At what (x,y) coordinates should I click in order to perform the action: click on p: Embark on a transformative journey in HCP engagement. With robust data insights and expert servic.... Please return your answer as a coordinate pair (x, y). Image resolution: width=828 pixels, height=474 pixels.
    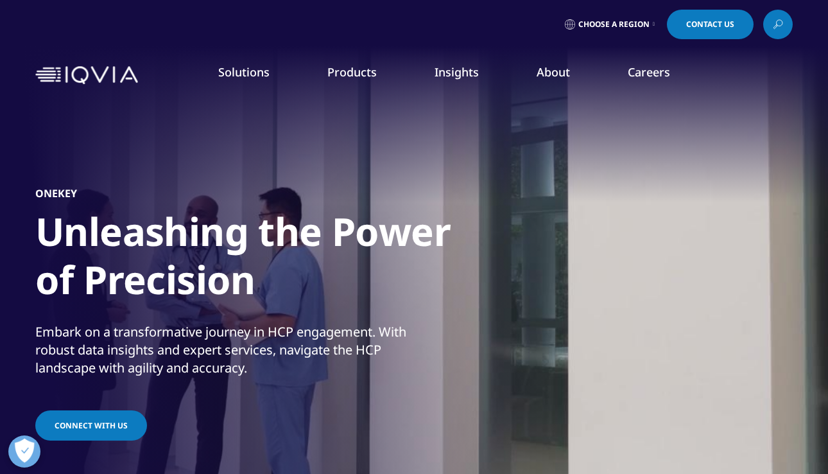
    Looking at the image, I should click on (223, 354).